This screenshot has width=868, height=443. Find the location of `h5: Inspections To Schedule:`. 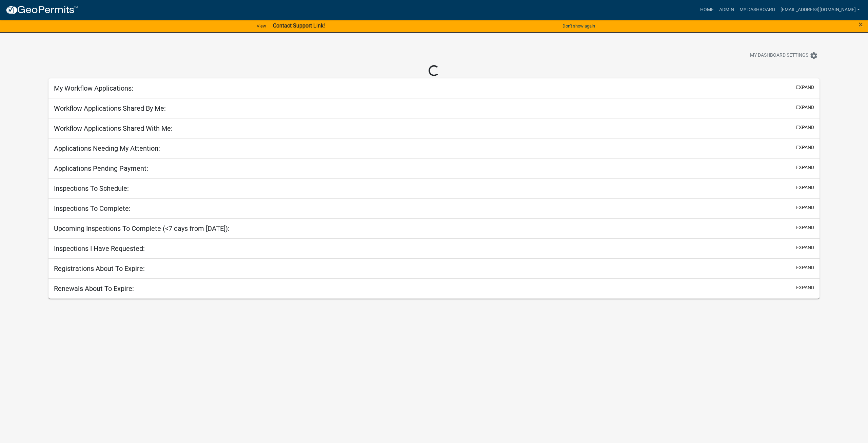

h5: Inspections To Schedule: is located at coordinates (91, 189).